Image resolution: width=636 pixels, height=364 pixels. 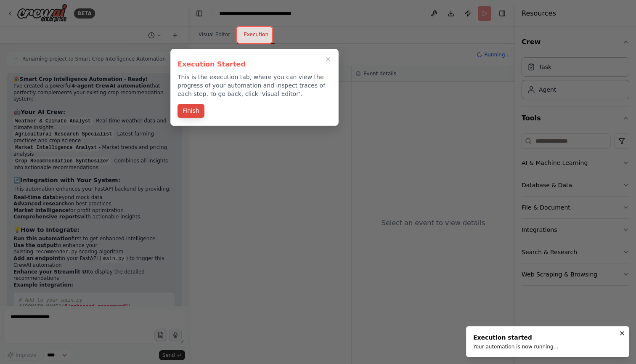 What do you see at coordinates (255, 64) in the screenshot?
I see `h3: Execution Started` at bounding box center [255, 64].